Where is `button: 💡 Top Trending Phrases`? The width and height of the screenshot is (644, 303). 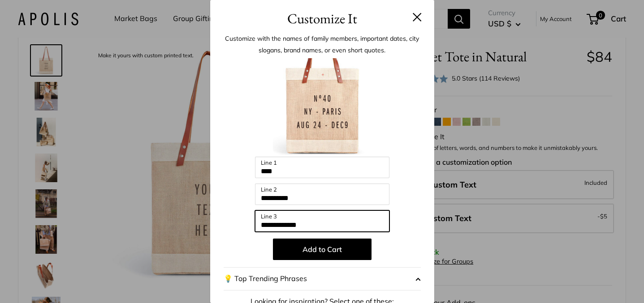
button: 💡 Top Trending Phrases is located at coordinates (322, 279).